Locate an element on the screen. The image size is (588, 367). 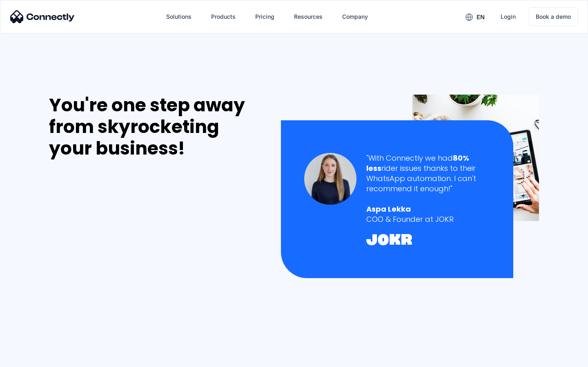
a: Pricing is located at coordinates (264, 17).